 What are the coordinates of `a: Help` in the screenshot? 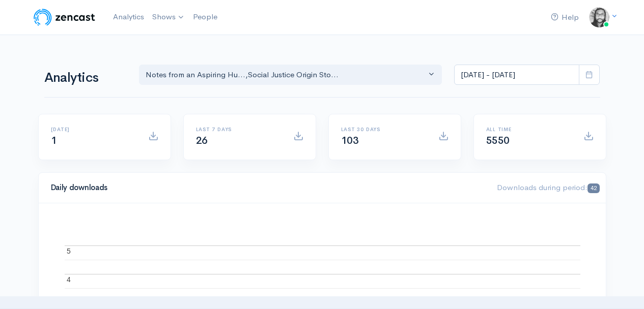 It's located at (565, 17).